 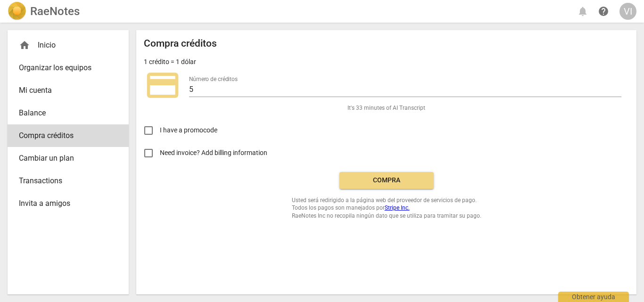 I want to click on span: home, so click(x=25, y=45).